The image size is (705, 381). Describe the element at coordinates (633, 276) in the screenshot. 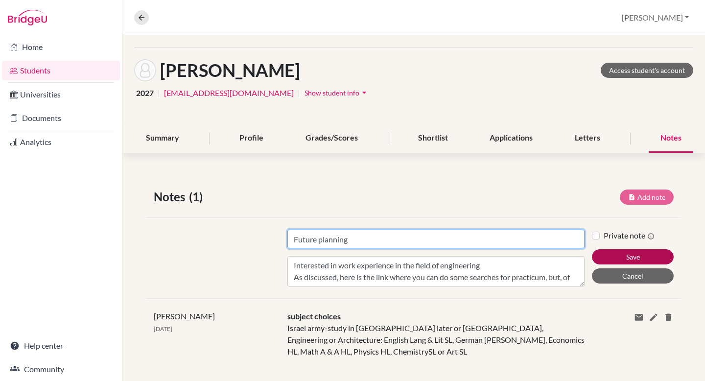

I see `button: Cancel` at that location.